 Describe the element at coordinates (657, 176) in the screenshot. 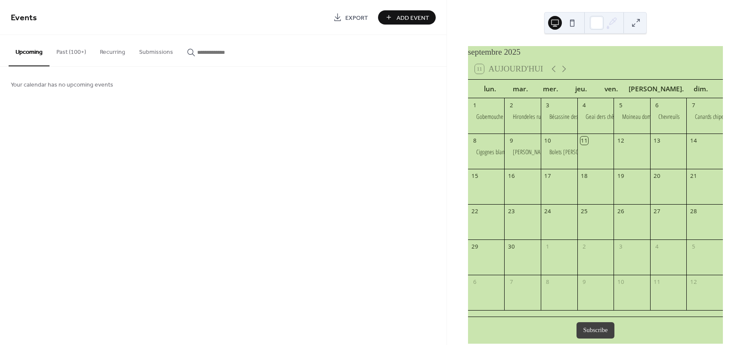

I see `div: 20` at that location.